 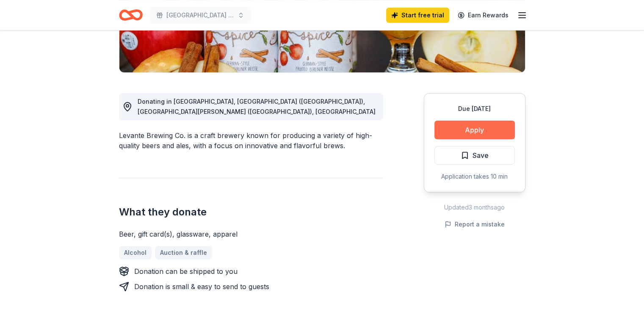 I want to click on button: Report a mistake, so click(x=474, y=224).